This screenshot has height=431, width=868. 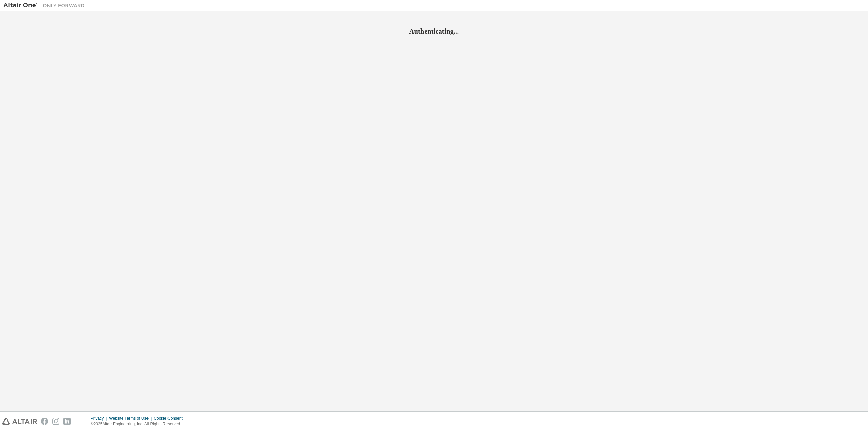 I want to click on img: instagram.svg, so click(x=55, y=421).